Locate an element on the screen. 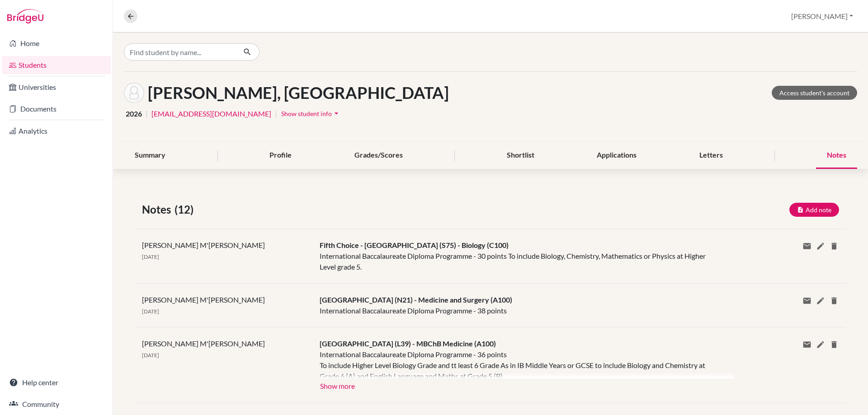 This screenshot has height=415, width=868. div: Grades/Scores is located at coordinates (378, 156).